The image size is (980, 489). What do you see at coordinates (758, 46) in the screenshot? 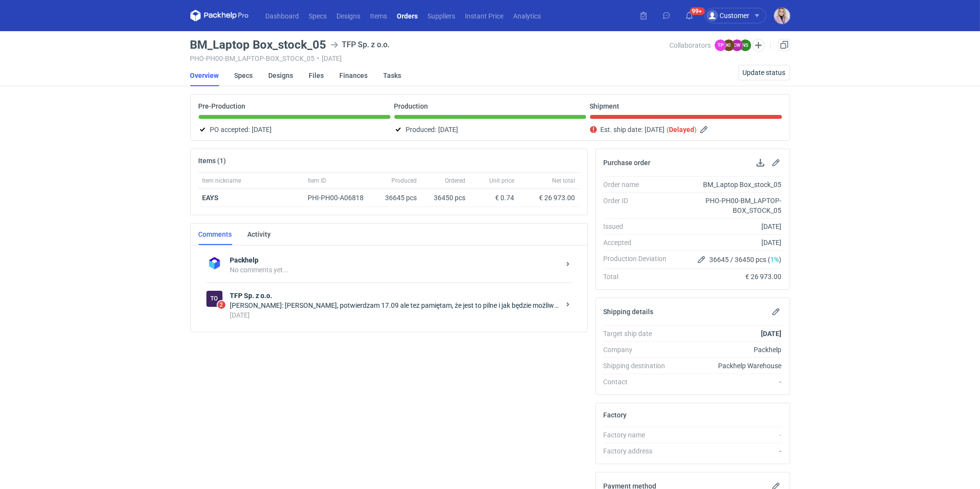
I see `button: Edit collaborators` at bounding box center [758, 46].